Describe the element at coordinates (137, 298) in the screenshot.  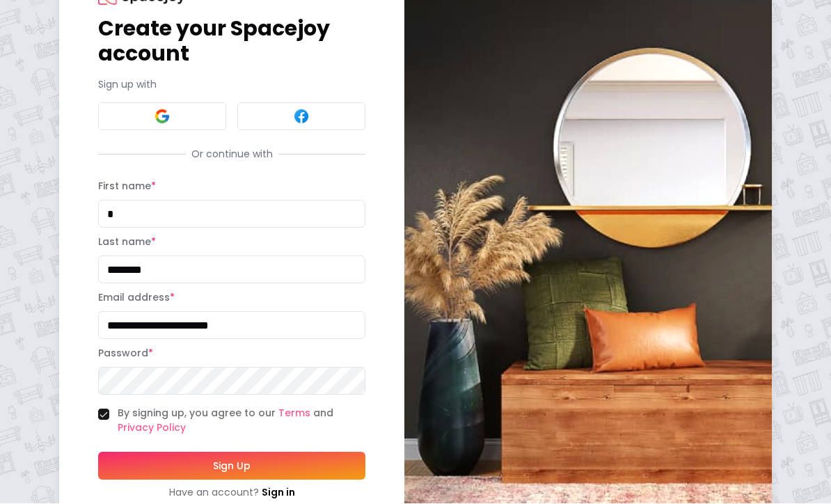
I see `label: Email address` at that location.